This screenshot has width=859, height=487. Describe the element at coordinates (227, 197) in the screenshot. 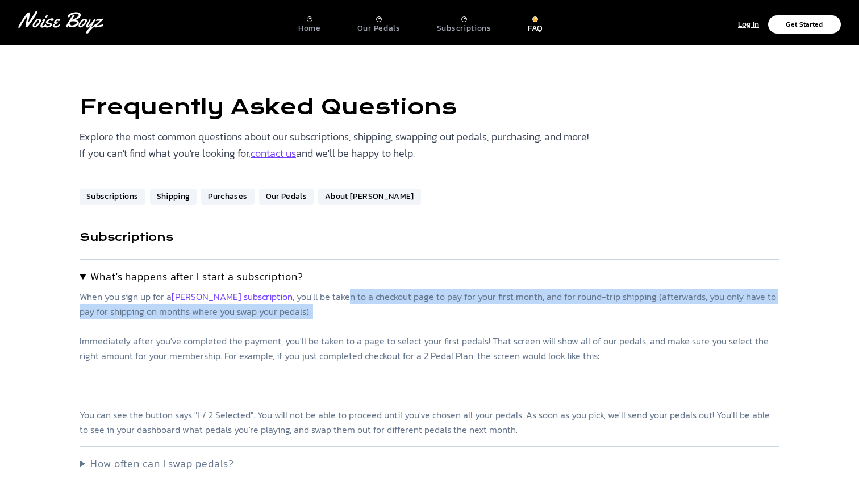

I see `a: Purchases` at that location.